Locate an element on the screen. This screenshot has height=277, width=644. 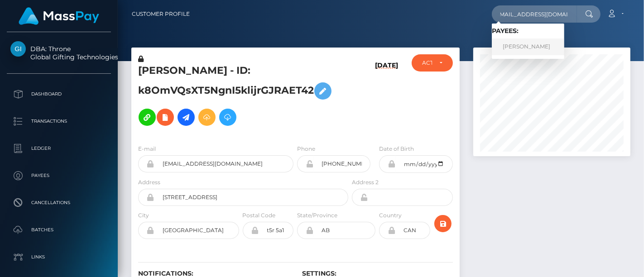
p: Dashboard is located at coordinates (59, 94).